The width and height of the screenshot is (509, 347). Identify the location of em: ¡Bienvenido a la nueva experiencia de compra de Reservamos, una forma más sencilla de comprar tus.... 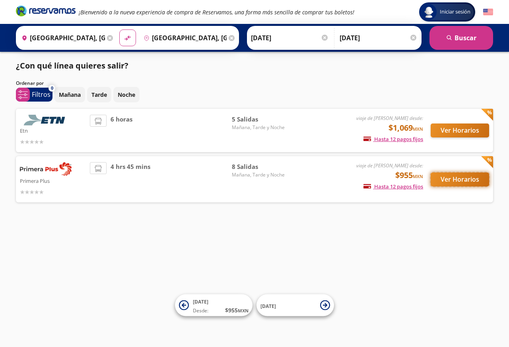
(216, 12).